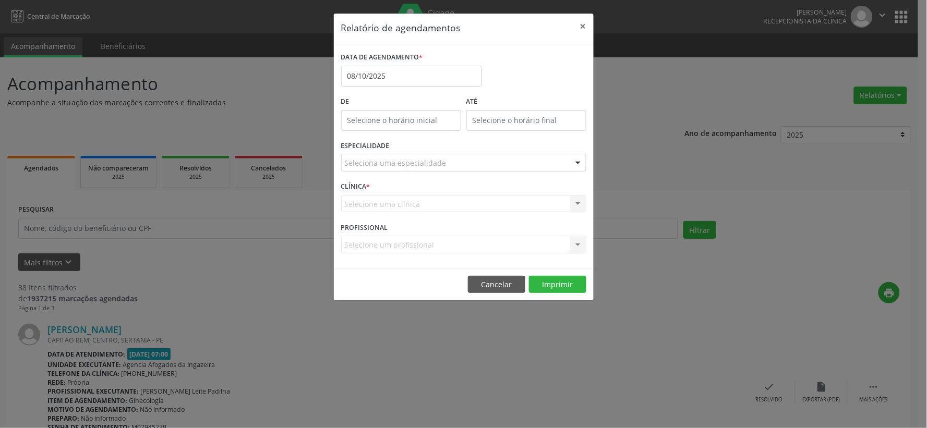 The height and width of the screenshot is (428, 927). I want to click on label: DATA DE AGENDAMENTO, so click(382, 57).